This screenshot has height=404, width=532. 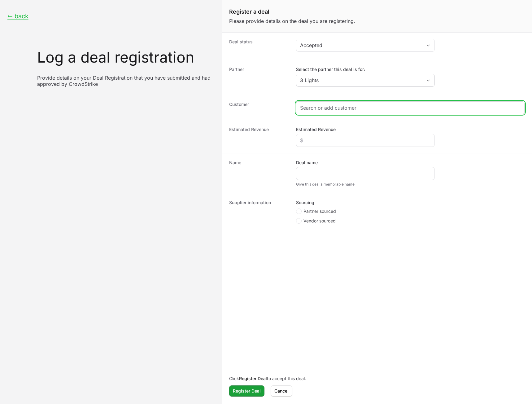 I want to click on label: Select the partner this deal is for:, so click(x=366, y=70).